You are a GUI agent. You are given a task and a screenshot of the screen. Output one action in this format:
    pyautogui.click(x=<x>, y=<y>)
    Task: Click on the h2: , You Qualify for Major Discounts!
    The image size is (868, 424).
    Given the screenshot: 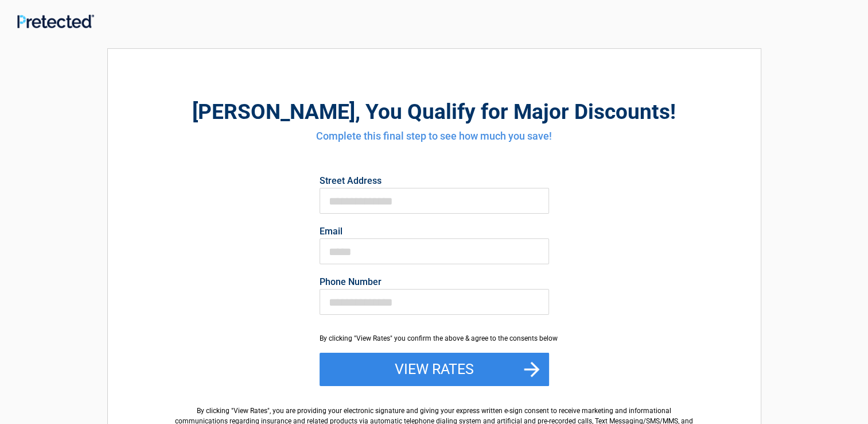 What is the action you would take?
    pyautogui.click(x=434, y=111)
    